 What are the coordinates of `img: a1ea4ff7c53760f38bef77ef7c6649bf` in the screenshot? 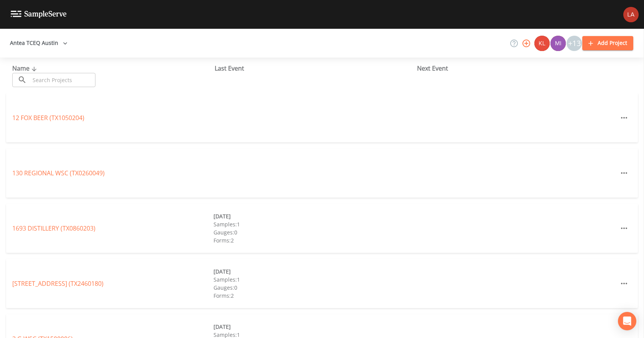 It's located at (558, 44).